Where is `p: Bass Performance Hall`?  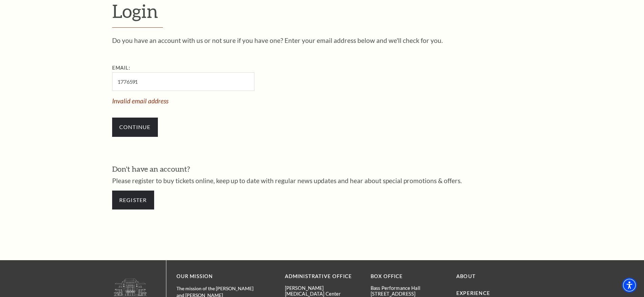
p: Bass Performance Hall is located at coordinates (408, 288).